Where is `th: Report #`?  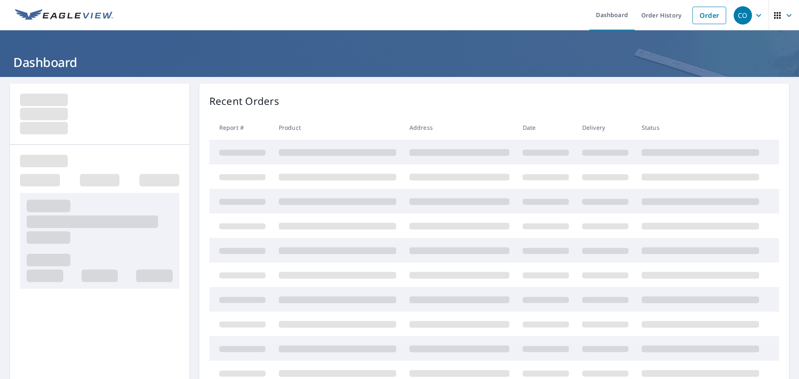
th: Report # is located at coordinates (241, 127).